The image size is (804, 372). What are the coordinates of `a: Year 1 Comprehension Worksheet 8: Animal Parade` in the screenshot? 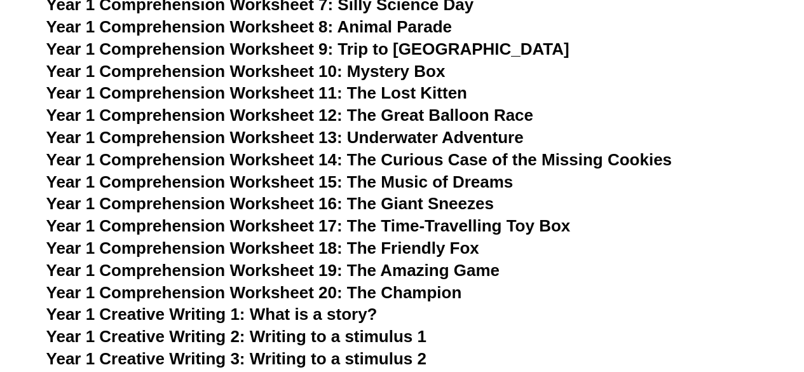 It's located at (249, 27).